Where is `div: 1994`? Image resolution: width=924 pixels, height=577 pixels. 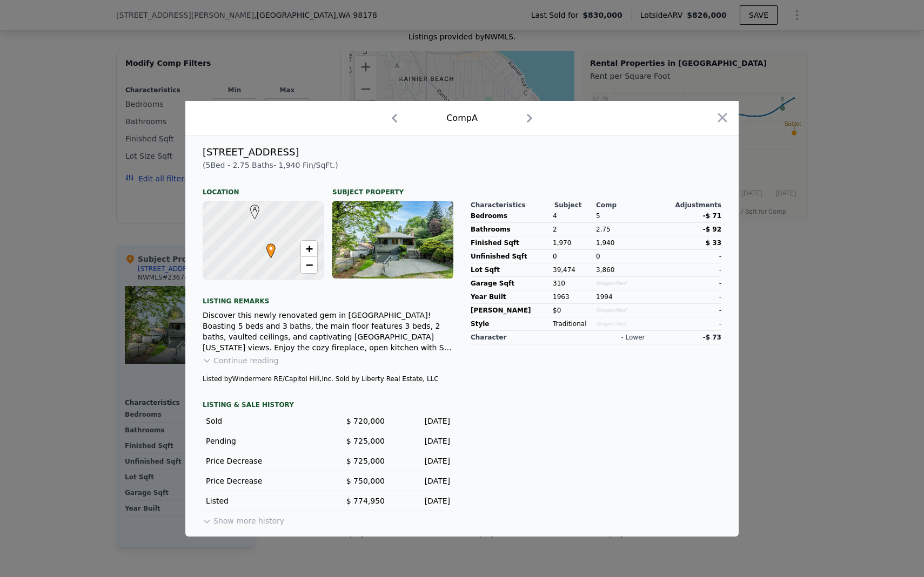 div: 1994 is located at coordinates (626, 297).